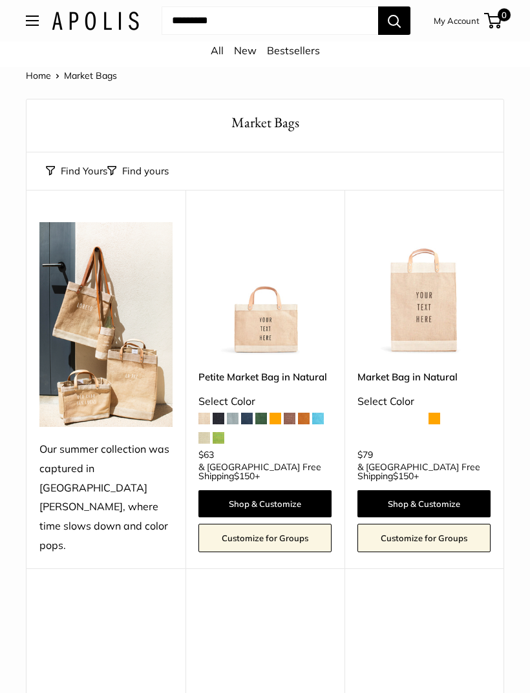  I want to click on img: Market Bag in Natural, so click(424, 289).